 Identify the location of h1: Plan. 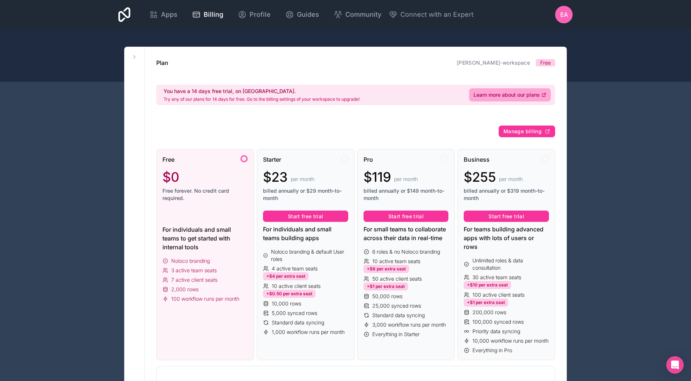
(162, 63).